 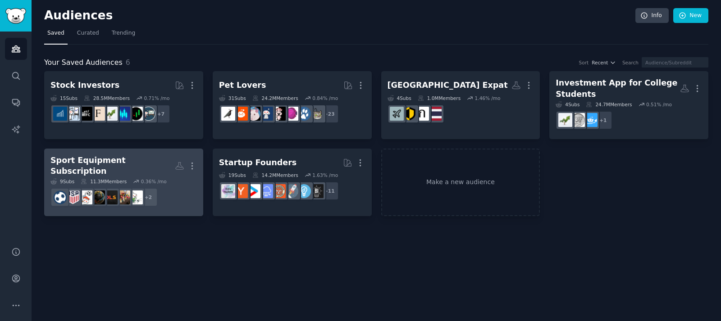 What do you see at coordinates (279, 114) in the screenshot?
I see `img: parrots` at bounding box center [279, 114].